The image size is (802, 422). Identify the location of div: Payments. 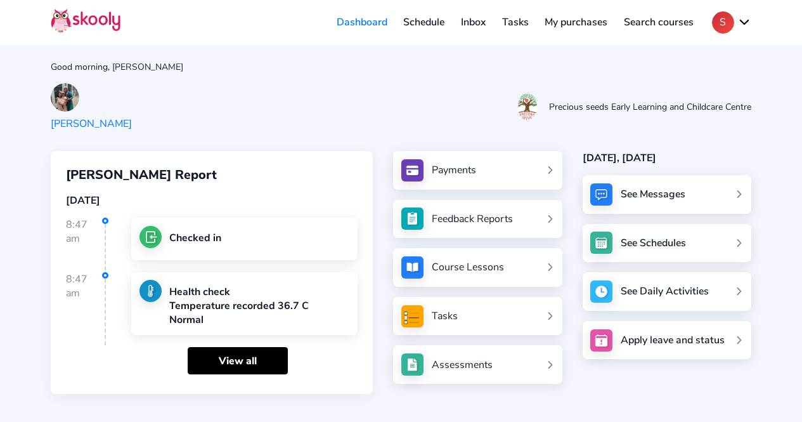
(454, 170).